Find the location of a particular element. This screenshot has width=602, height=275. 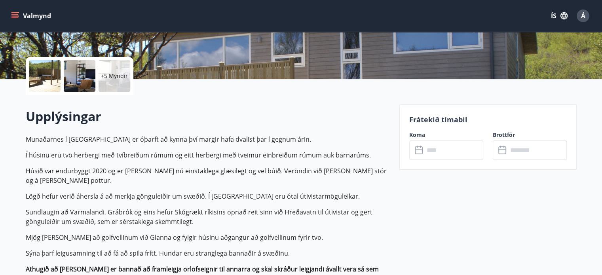

p: Frátekið tímabil is located at coordinates (488, 119).